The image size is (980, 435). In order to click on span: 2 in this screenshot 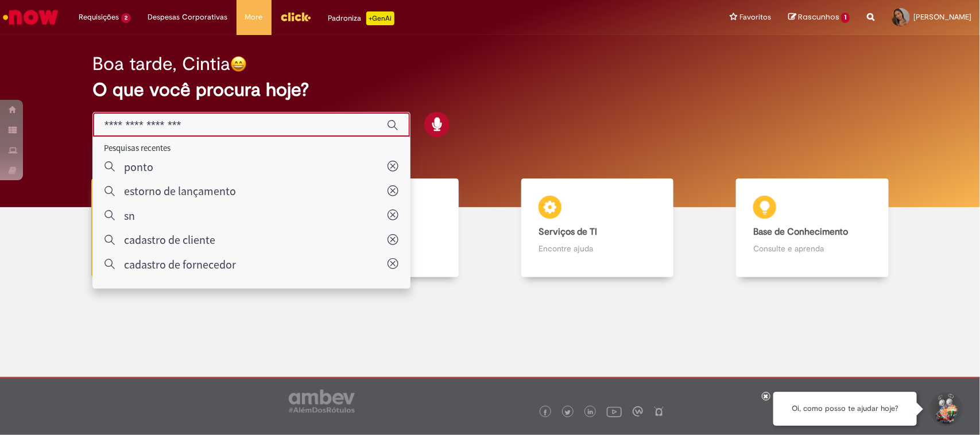, I will do `click(126, 17)`.